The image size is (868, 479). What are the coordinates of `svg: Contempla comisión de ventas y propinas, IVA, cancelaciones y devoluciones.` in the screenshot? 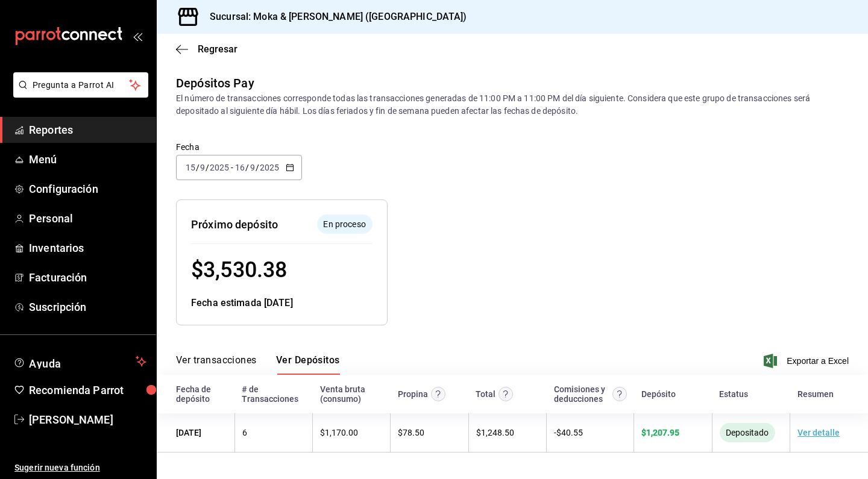 It's located at (620, 394).